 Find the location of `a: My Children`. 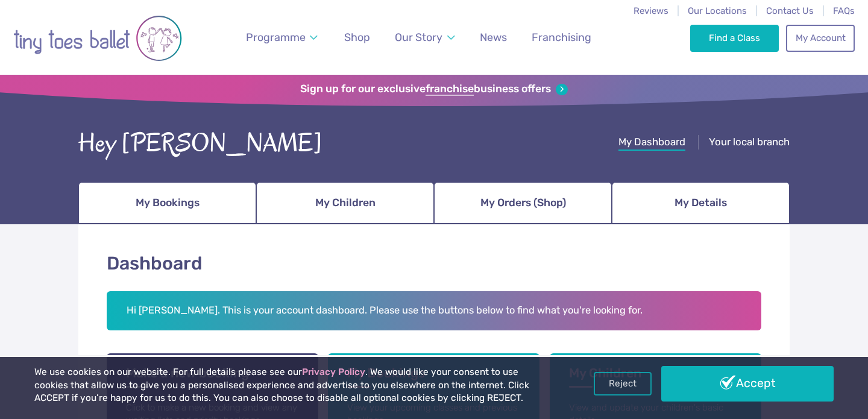

a: My Children is located at coordinates (345, 203).